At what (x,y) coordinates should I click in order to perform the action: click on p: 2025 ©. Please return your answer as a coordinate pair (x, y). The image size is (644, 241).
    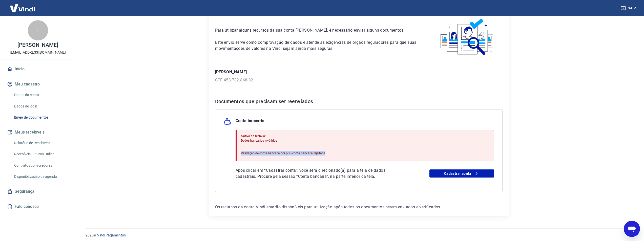
    Looking at the image, I should click on (359, 236).